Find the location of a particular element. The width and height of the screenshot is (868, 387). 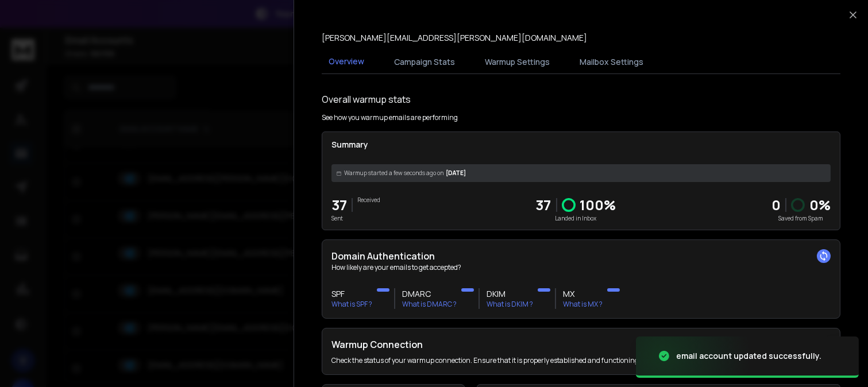

p: 0 % is located at coordinates (819, 205).